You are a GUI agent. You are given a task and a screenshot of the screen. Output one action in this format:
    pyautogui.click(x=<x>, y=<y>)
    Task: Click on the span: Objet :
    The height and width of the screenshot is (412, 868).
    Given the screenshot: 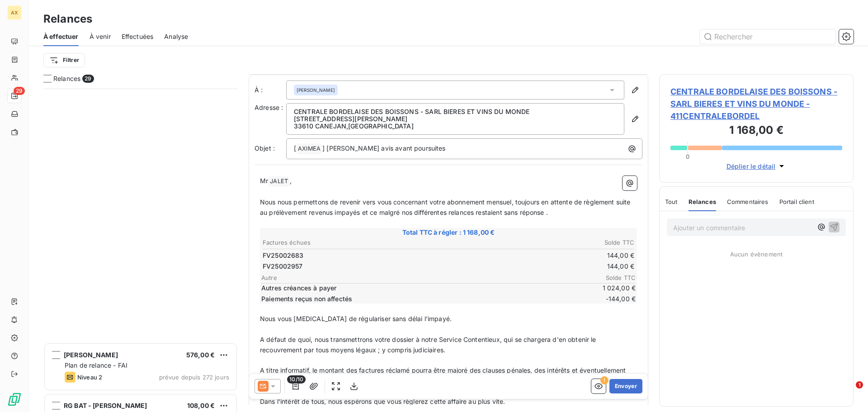 What is the action you would take?
    pyautogui.click(x=265, y=148)
    